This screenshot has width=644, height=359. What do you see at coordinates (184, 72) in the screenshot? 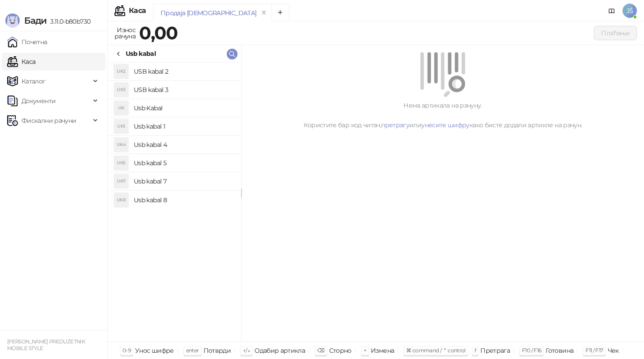
I see `h4: USB kabal 2` at bounding box center [184, 72].